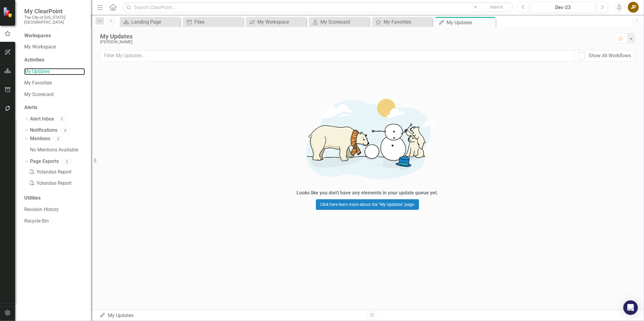  What do you see at coordinates (563, 8) in the screenshot?
I see `div: Dec-23` at bounding box center [563, 8].